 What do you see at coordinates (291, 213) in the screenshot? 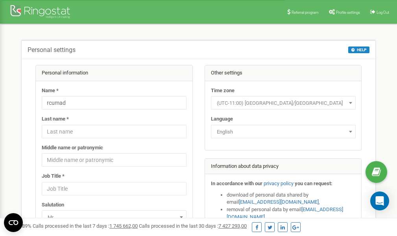
I see `li: removal of personal data by email ,` at bounding box center [291, 213].